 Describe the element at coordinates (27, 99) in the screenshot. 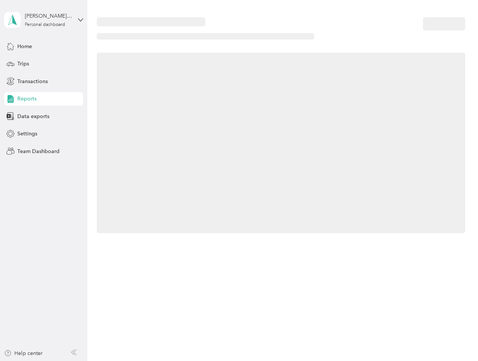

I see `span: Reports` at that location.